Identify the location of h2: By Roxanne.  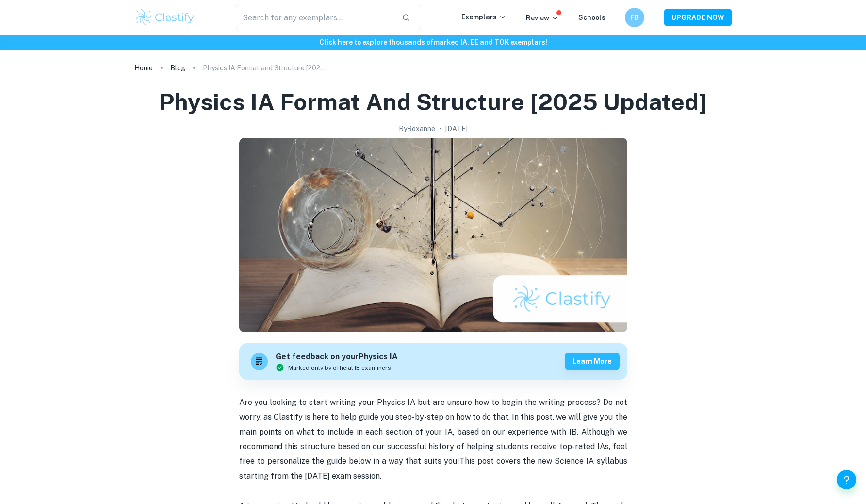
(416, 129).